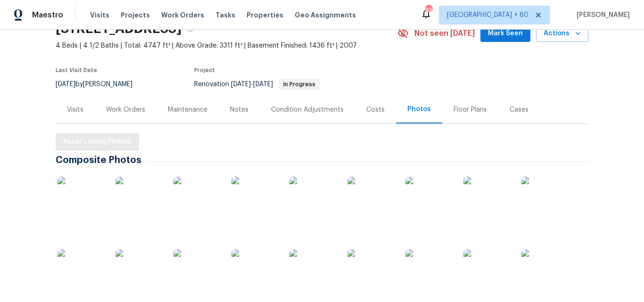  What do you see at coordinates (183, 15) in the screenshot?
I see `span: Work Orders` at bounding box center [183, 15].